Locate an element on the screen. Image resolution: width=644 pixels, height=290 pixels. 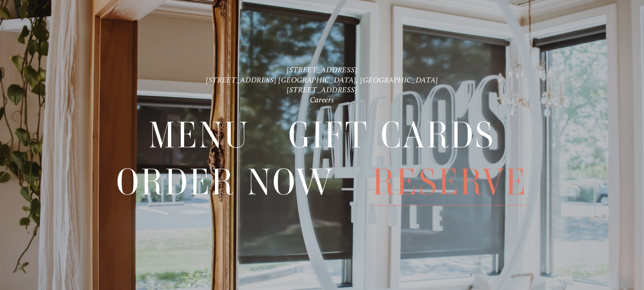
a: Menu is located at coordinates (199, 135).